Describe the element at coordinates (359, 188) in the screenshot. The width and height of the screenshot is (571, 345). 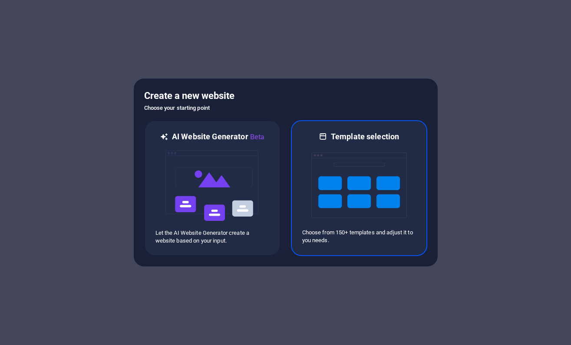
I see `div: Template selectionChoose from 150+ templates and adjust it to you needs.` at that location.